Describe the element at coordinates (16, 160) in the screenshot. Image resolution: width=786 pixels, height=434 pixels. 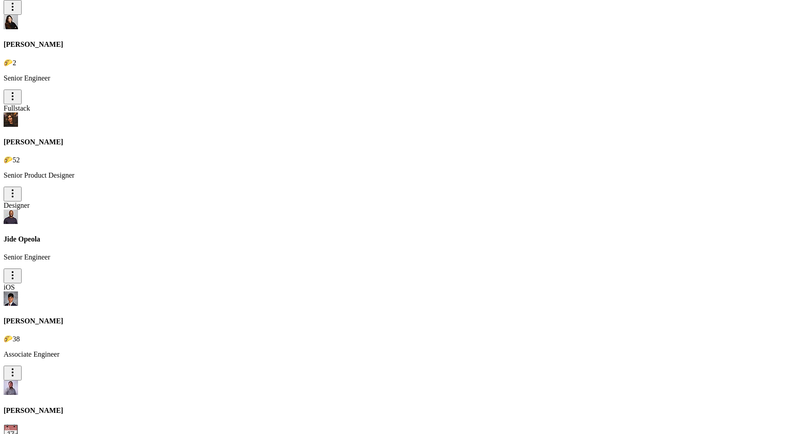
I see `span: 52` at that location.